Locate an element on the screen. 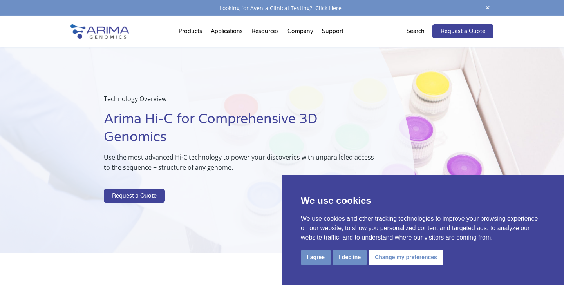  button: I agree is located at coordinates (316, 257).